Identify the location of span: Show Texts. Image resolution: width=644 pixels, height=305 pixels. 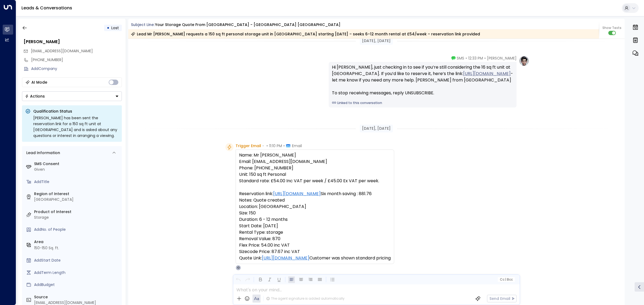
(612, 28).